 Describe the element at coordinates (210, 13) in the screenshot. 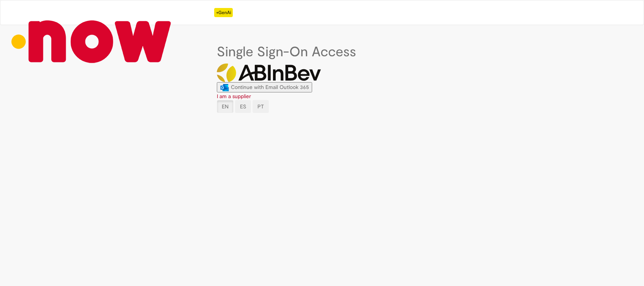

I see `div: Padroniza` at that location.